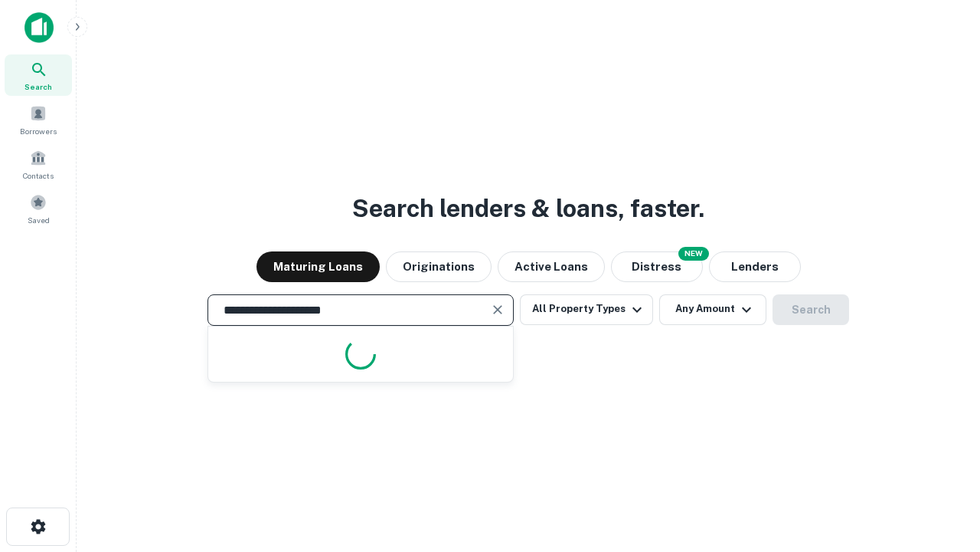  Describe the element at coordinates (755, 266) in the screenshot. I see `button: Lenders` at that location.